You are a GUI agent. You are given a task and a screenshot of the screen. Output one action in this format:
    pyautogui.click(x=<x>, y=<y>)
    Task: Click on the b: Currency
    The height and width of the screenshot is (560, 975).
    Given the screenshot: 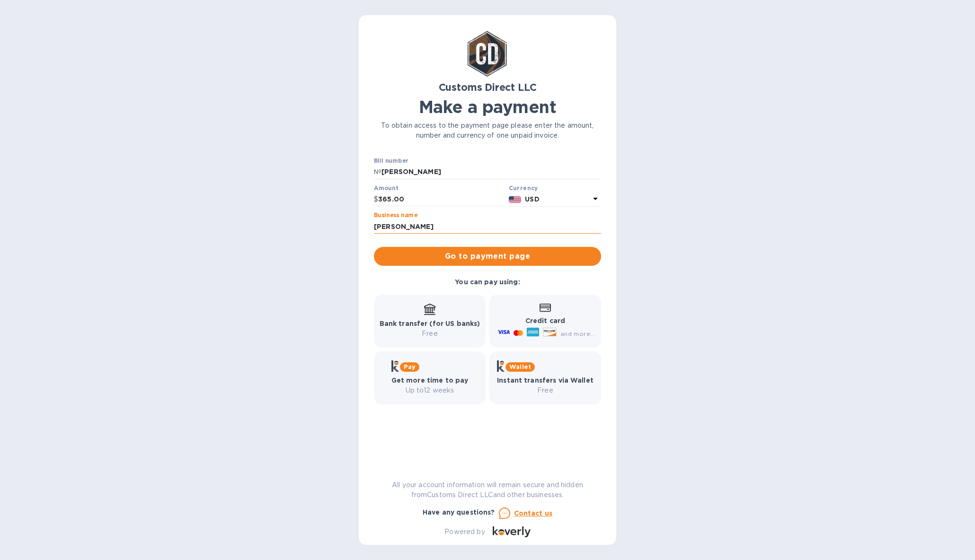 What is the action you would take?
    pyautogui.click(x=523, y=188)
    